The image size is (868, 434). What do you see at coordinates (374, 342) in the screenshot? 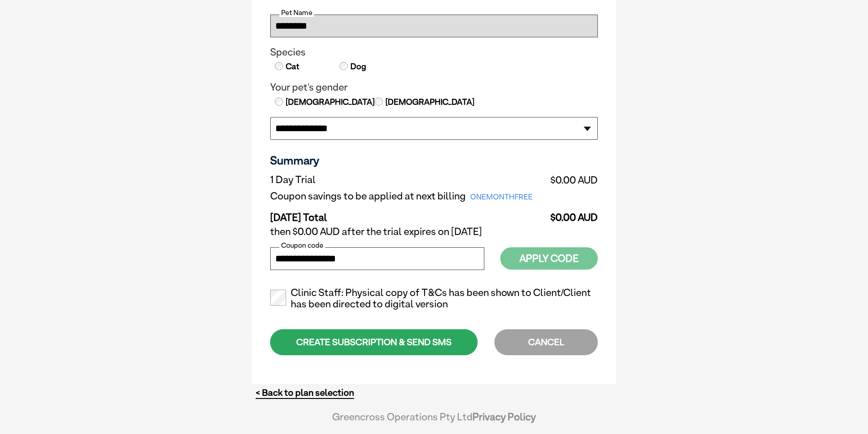
I see `div: CREATE SUBSCRIPTION & SEND SMS` at bounding box center [374, 342].